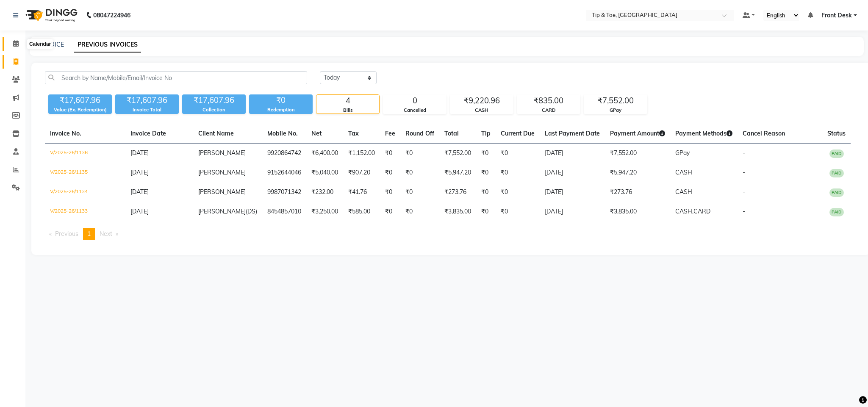 The height and width of the screenshot is (407, 868). Describe the element at coordinates (481, 111) in the screenshot. I see `div: CASH` at that location.